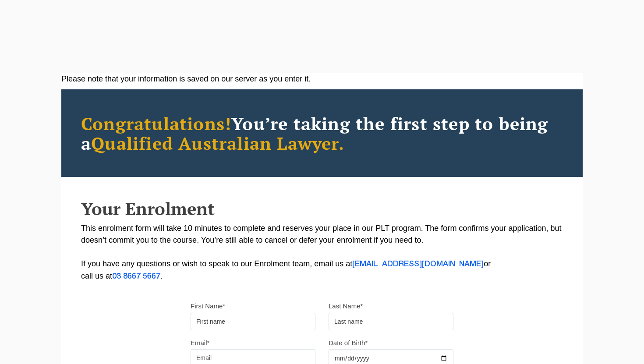 The image size is (644, 364). Describe the element at coordinates (136, 276) in the screenshot. I see `a: 03 8667 5667` at that location.